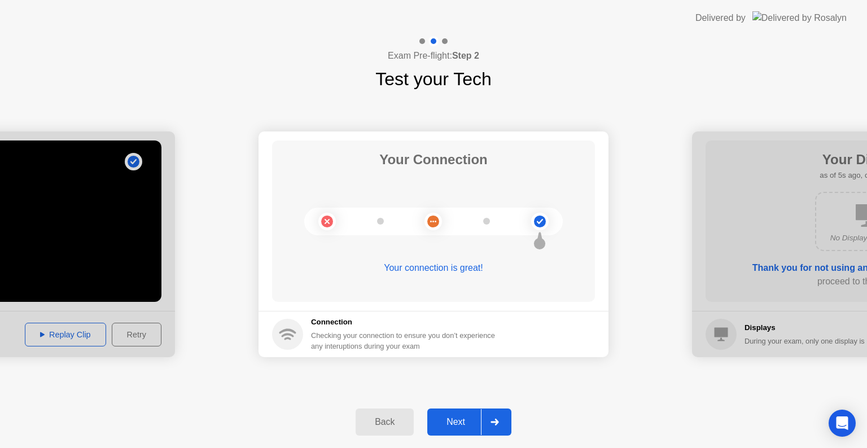 The height and width of the screenshot is (448, 867). I want to click on div: Delivered by, so click(720, 18).